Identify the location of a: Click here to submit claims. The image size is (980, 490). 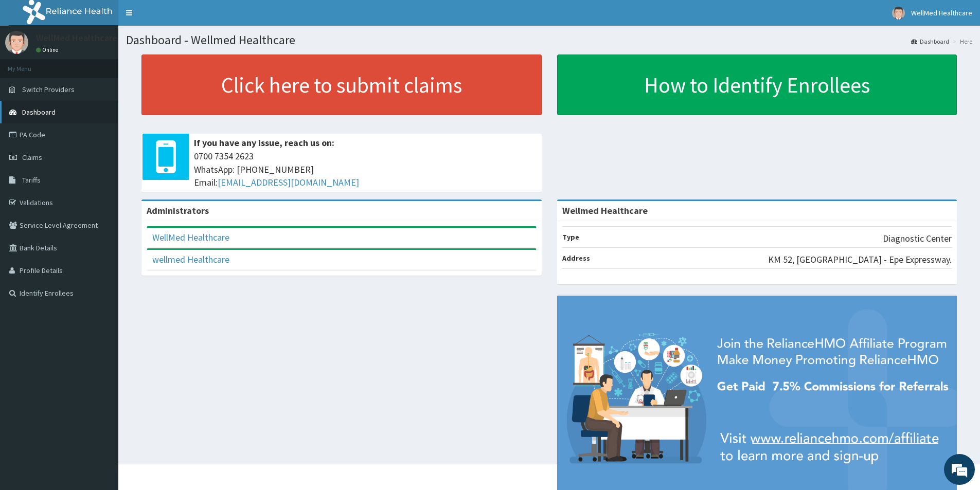
(342, 85).